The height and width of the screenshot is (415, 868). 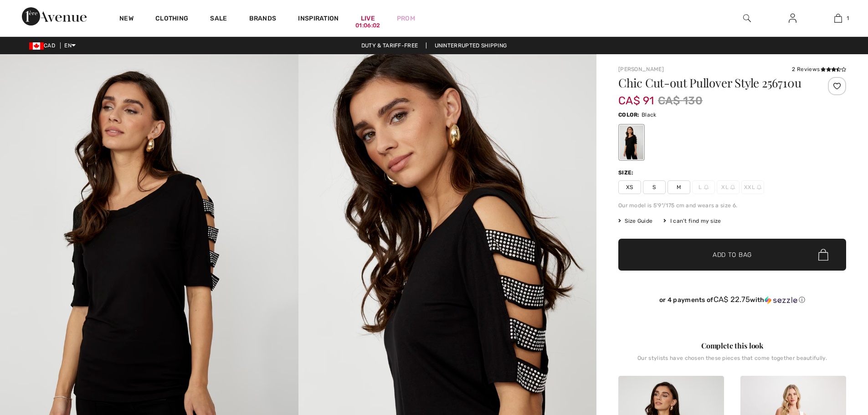 What do you see at coordinates (126, 19) in the screenshot?
I see `a: New` at bounding box center [126, 19].